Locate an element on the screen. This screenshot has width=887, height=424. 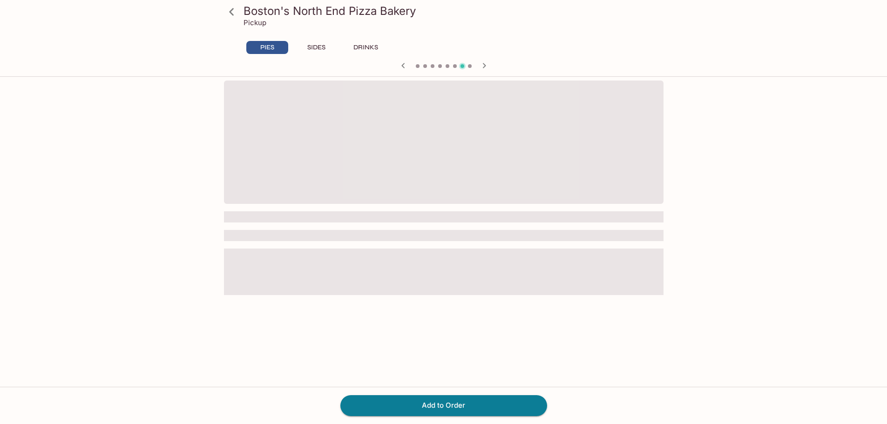
button: Add to Order is located at coordinates (444, 406).